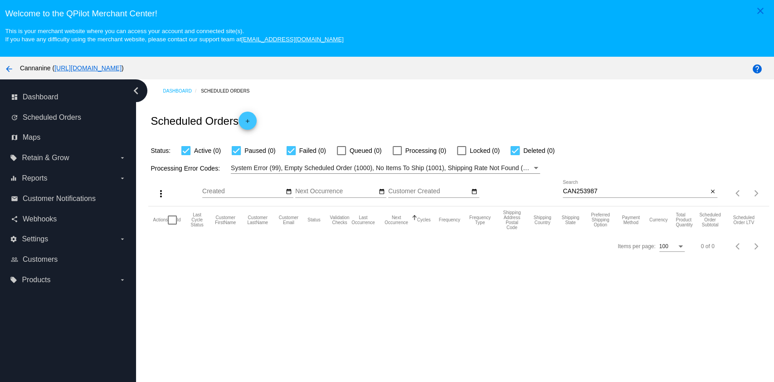 This screenshot has width=774, height=382. What do you see at coordinates (15, 118) in the screenshot?
I see `i: update` at bounding box center [15, 118].